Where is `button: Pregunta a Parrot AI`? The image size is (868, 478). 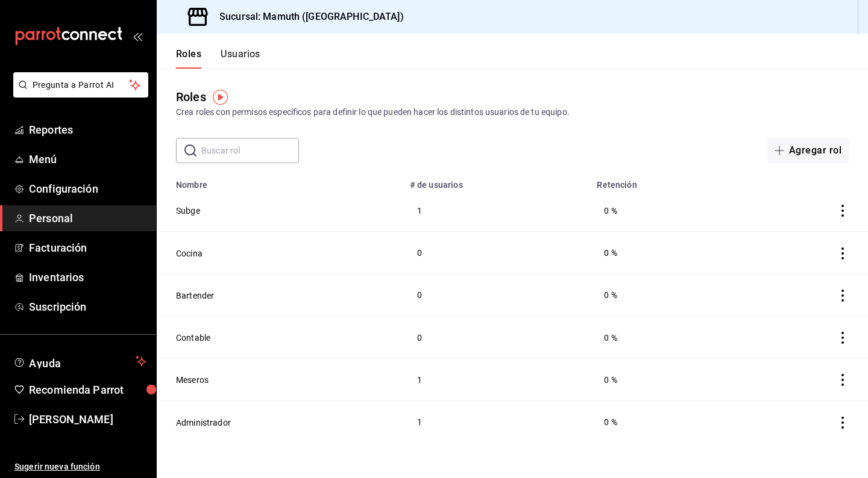 button: Pregunta a Parrot AI is located at coordinates (81, 85).